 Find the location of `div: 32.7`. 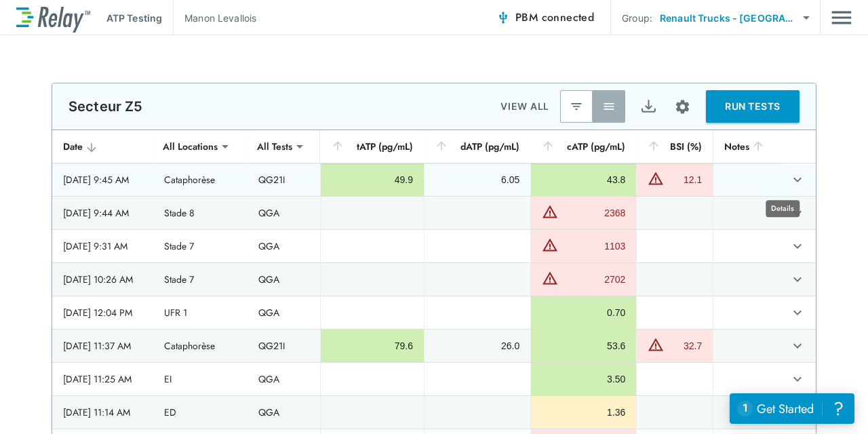

div: 32.7 is located at coordinates (685, 346).